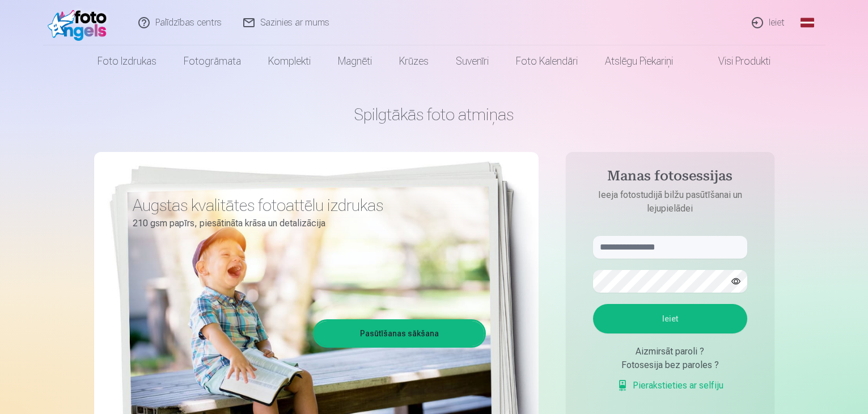 Image resolution: width=868 pixels, height=414 pixels. Describe the element at coordinates (472, 61) in the screenshot. I see `a: Suvenīri` at that location.